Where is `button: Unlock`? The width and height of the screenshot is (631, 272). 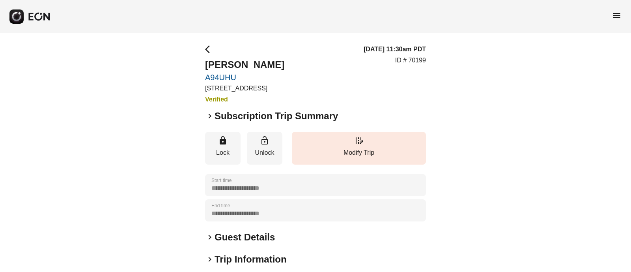 button: Unlock is located at coordinates (265, 148).